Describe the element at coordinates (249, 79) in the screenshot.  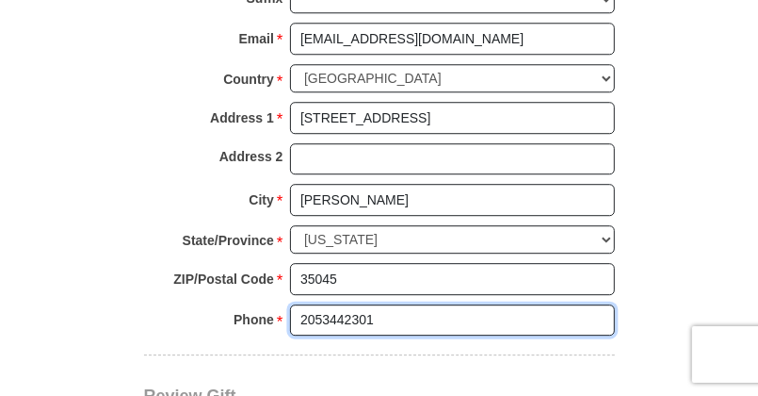
I see `strong: Country` at that location.